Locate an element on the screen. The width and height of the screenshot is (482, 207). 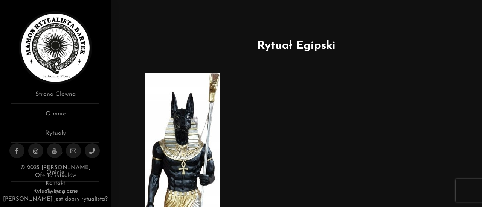
a: Strona Główna is located at coordinates (55, 97).